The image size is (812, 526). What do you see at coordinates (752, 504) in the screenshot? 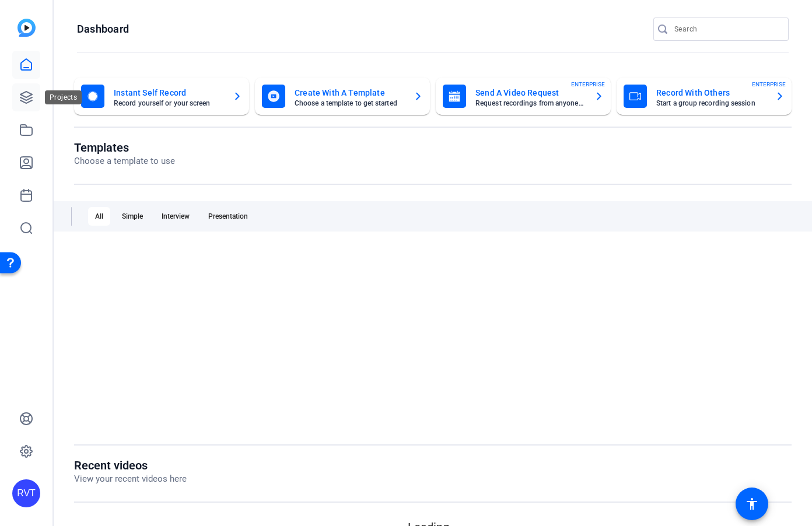
I see `mat-icon: accessibility` at bounding box center [752, 504].